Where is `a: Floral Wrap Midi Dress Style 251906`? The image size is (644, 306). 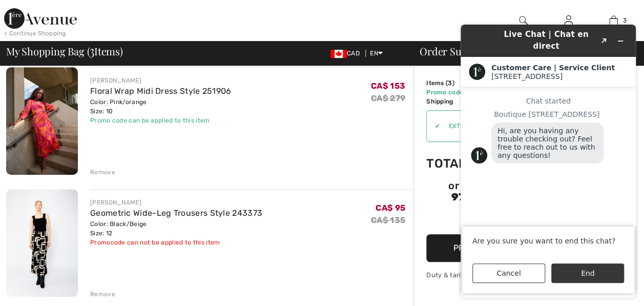 a: Floral Wrap Midi Dress Style 251906 is located at coordinates (161, 91).